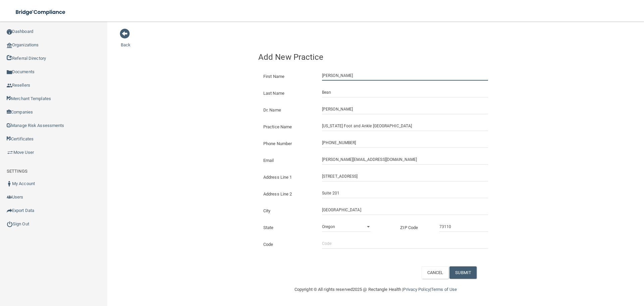 The width and height of the screenshot is (644, 306). I want to click on label: Dr. Name, so click(287, 110).